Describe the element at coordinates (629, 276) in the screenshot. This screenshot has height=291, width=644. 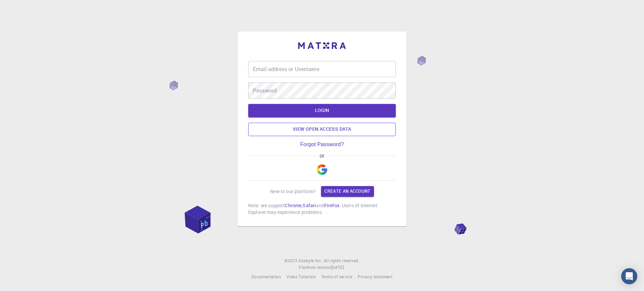
I see `div: Open Intercom Messenger` at that location.